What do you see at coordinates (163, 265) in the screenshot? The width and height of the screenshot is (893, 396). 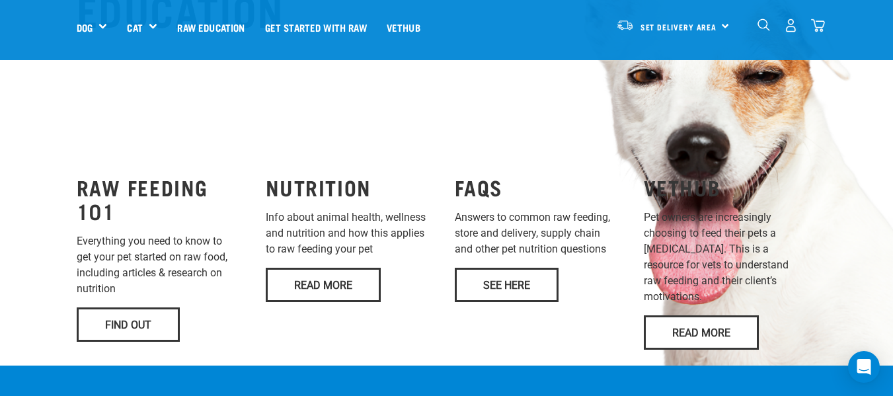 I see `p: Everything you need to know to get your pet started on raw food, including articles & research on...` at bounding box center [163, 265].